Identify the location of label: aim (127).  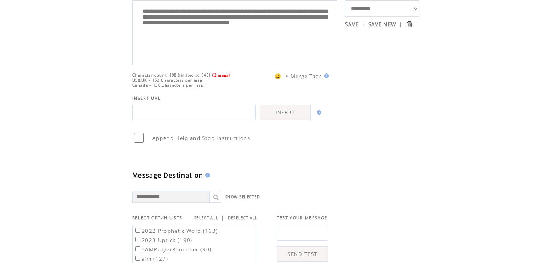
(151, 259).